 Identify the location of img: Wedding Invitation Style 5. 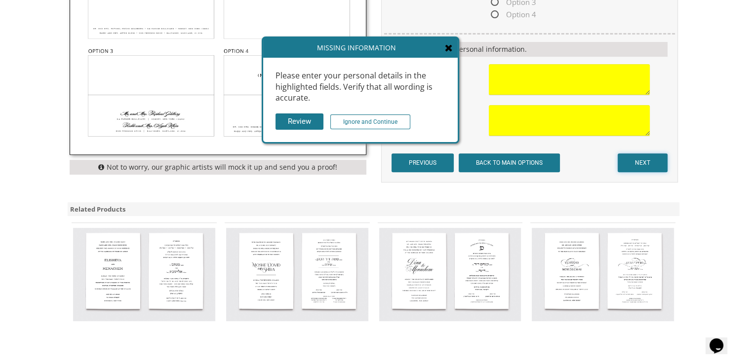
(450, 274).